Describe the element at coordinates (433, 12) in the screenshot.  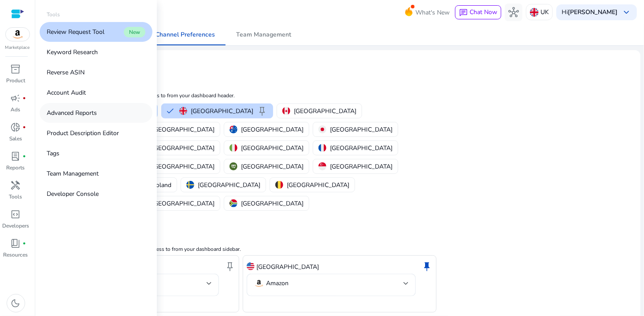
I see `span: What's New` at that location.